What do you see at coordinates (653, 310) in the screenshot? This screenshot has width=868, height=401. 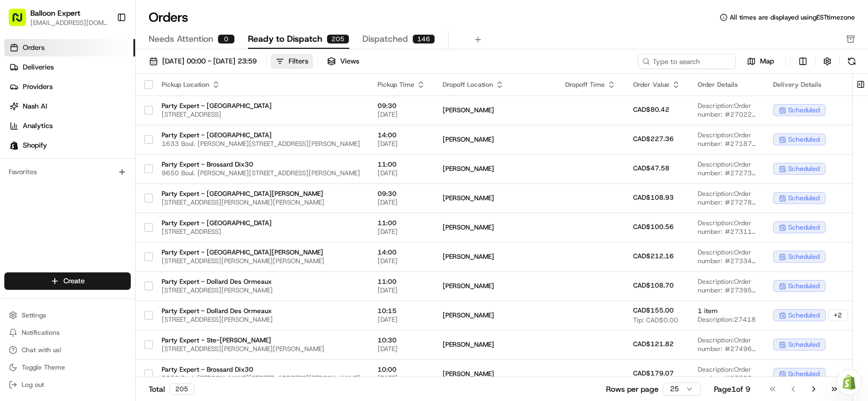 I see `span: CAD$155.00` at bounding box center [653, 310].